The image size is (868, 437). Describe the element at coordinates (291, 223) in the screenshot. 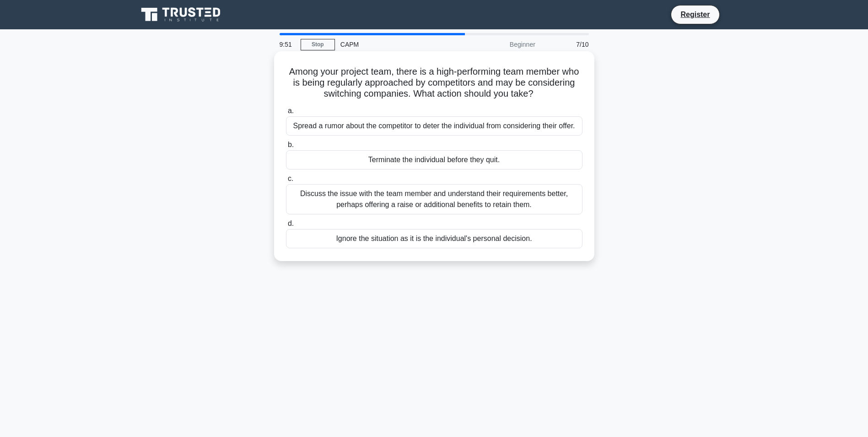

I see `span: d.` at that location.